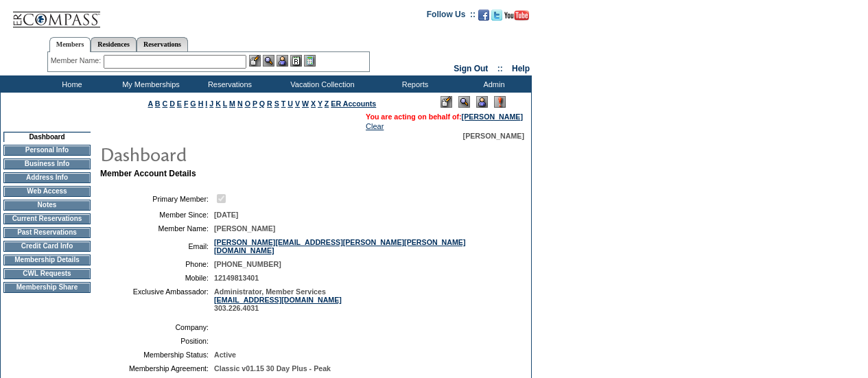  What do you see at coordinates (70, 45) in the screenshot?
I see `a: Members` at bounding box center [70, 45].